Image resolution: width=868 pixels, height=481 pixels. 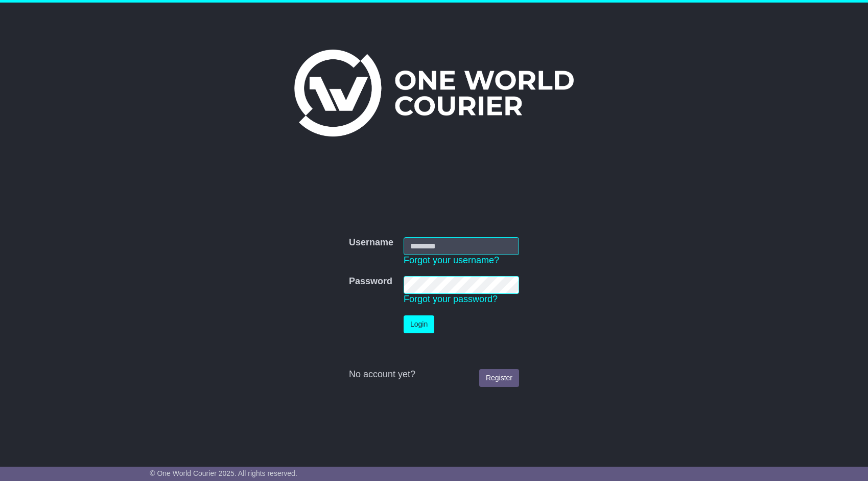 I want to click on div: No account yet?, so click(x=434, y=375).